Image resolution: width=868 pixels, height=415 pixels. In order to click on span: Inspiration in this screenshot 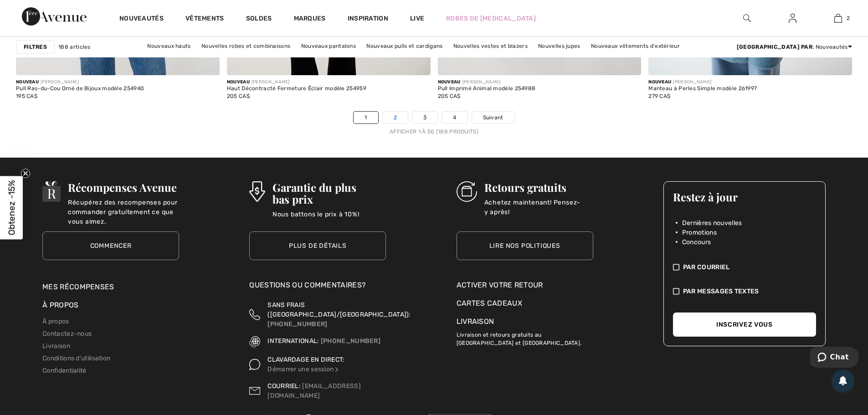, I will do `click(368, 19)`.